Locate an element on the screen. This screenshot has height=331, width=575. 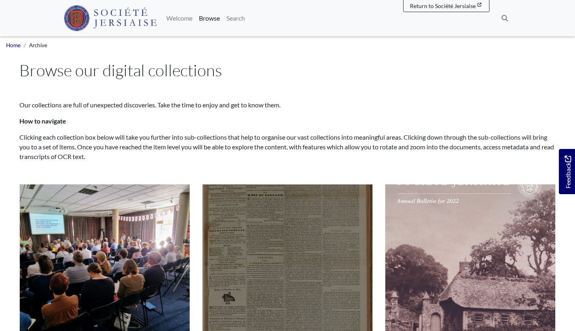
img: Société Jersiaise is located at coordinates (110, 18).